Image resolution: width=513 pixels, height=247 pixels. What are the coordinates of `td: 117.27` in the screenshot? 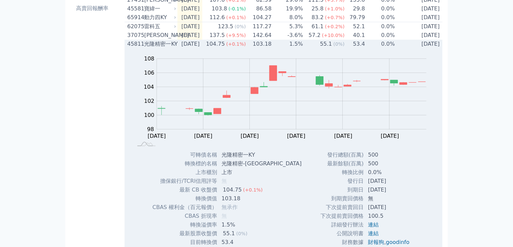 It's located at (259, 27).